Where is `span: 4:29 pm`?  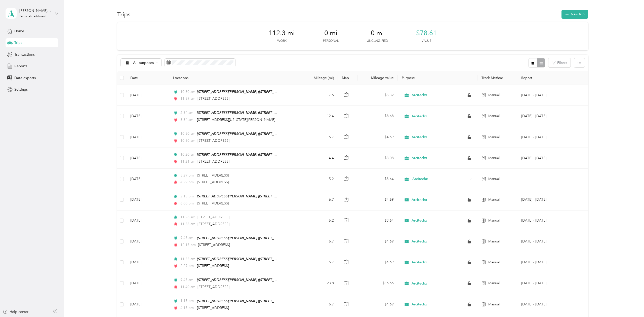 span: 4:29 pm is located at coordinates (188, 182).